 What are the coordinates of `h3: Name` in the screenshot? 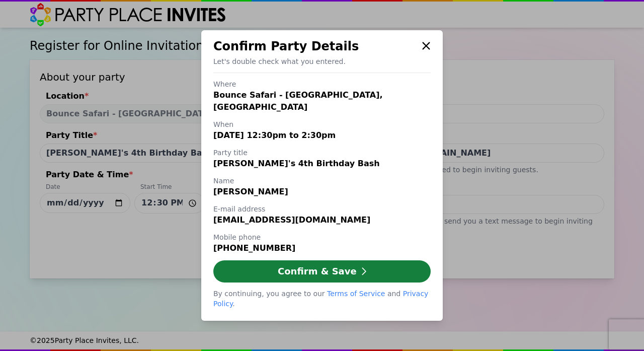 It's located at (322, 180).